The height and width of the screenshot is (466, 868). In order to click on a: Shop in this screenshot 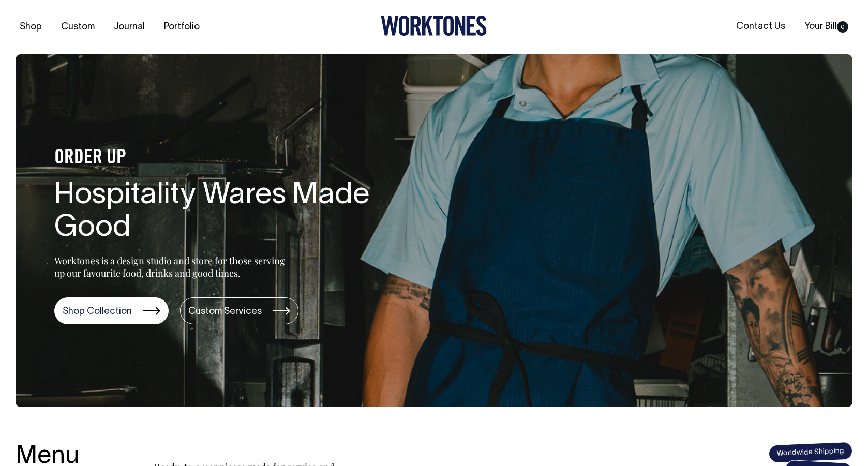, I will do `click(30, 27)`.